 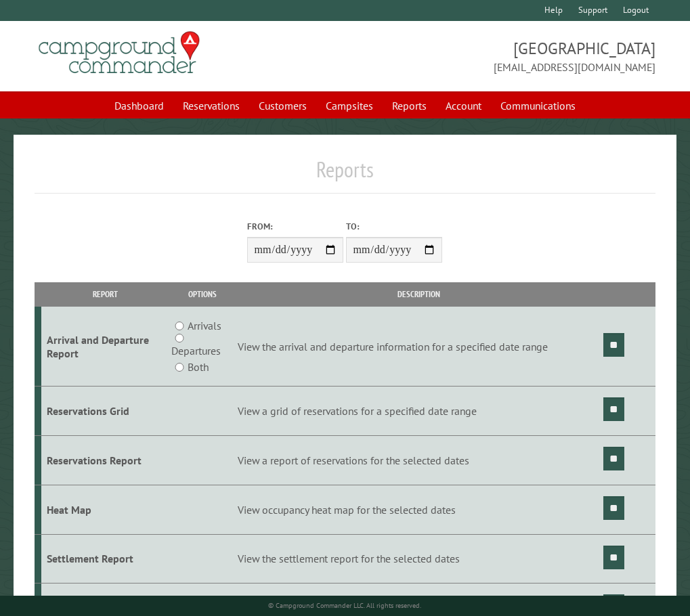 I want to click on th: Options, so click(x=202, y=293).